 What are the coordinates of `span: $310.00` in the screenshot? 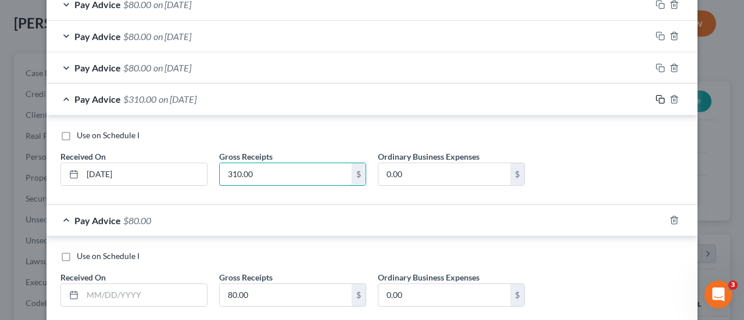 It's located at (139, 99).